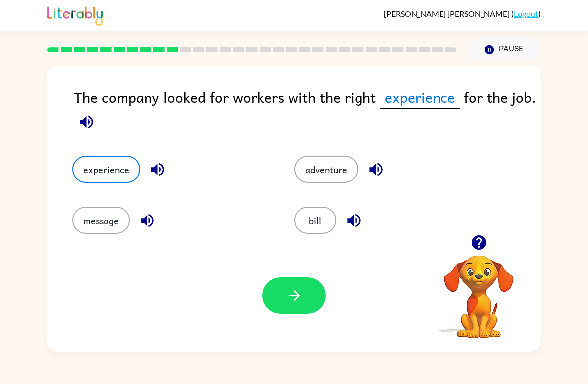 The width and height of the screenshot is (588, 384). What do you see at coordinates (525, 14) in the screenshot?
I see `a: Logout` at bounding box center [525, 14].